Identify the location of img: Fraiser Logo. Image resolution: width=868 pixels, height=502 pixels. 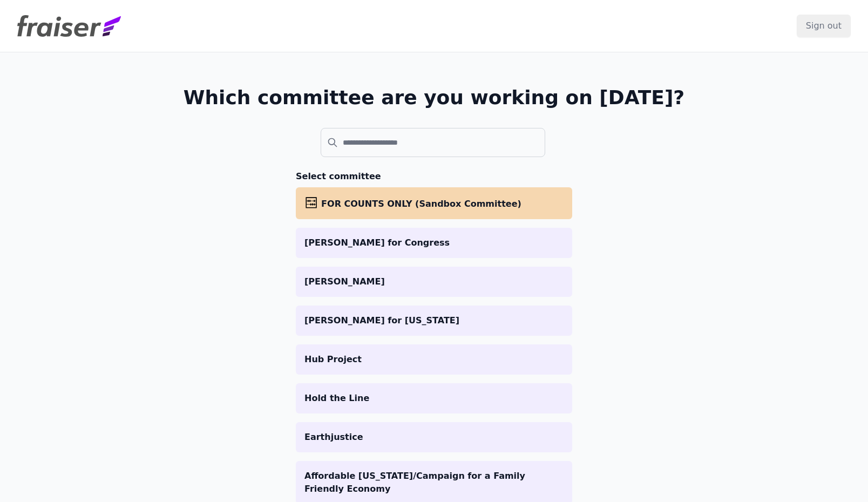
(69, 26).